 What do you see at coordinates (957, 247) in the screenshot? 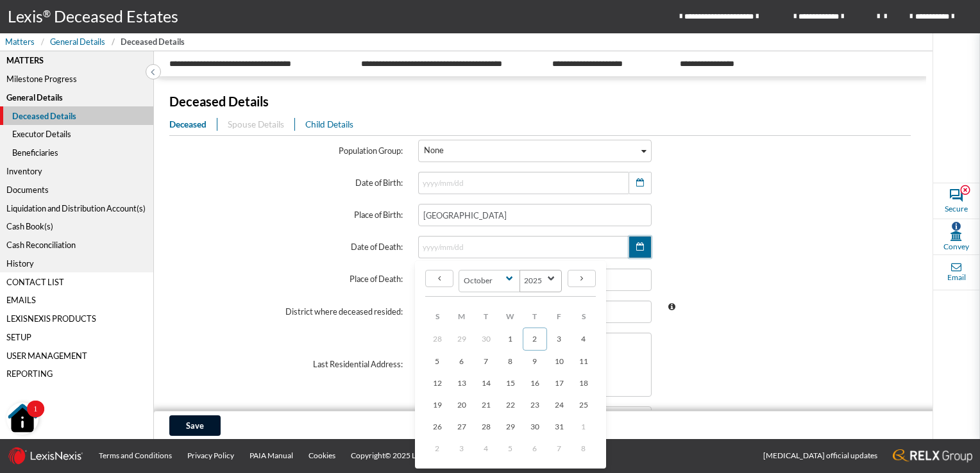
I see `span: Convey` at bounding box center [957, 247].